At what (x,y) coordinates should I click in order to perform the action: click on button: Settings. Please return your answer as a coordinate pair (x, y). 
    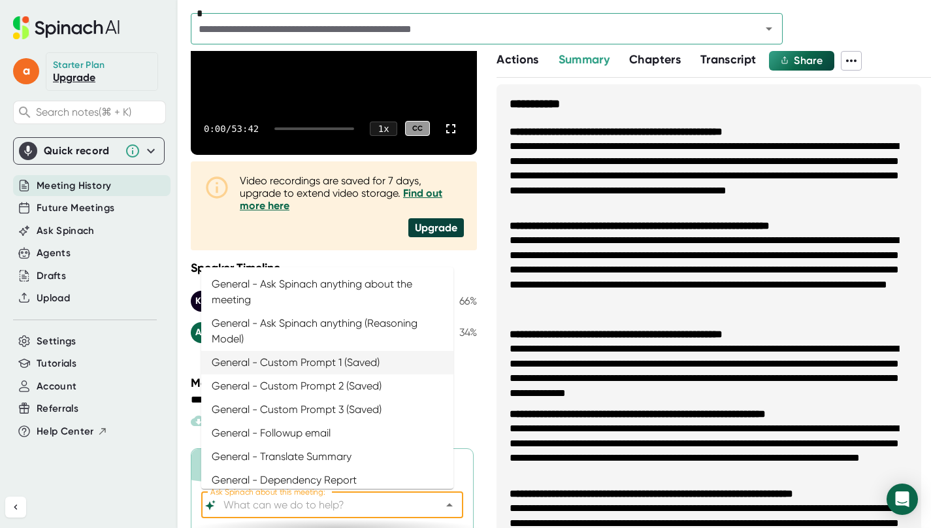
    Looking at the image, I should click on (56, 341).